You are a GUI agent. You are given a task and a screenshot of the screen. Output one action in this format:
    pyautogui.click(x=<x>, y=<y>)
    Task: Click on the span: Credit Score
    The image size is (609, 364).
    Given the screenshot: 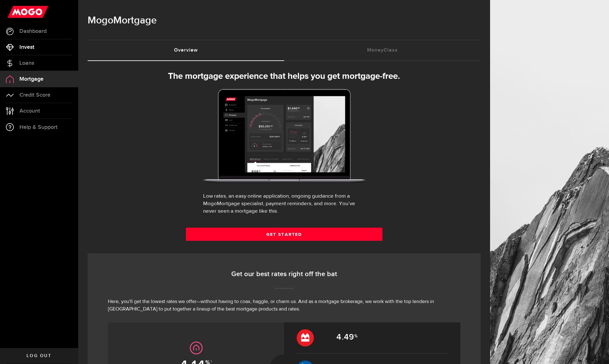 What is the action you would take?
    pyautogui.click(x=35, y=95)
    